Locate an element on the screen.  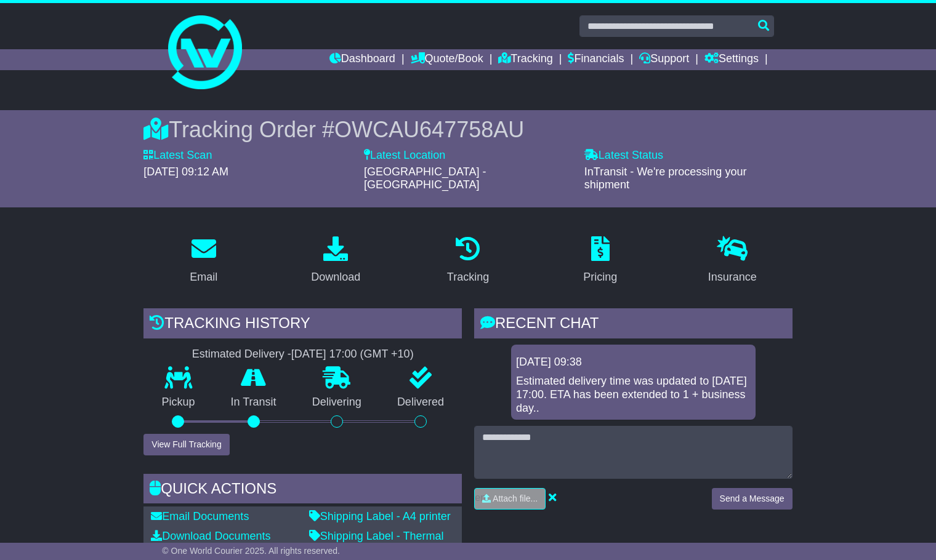
div: RECENT CHAT is located at coordinates (633, 325).